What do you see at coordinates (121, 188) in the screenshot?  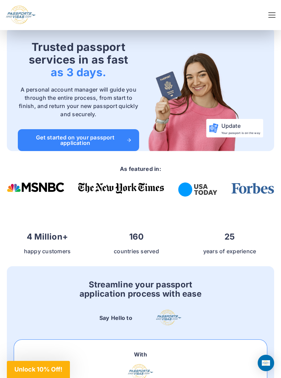 I see `img: The New York Times` at bounding box center [121, 188].